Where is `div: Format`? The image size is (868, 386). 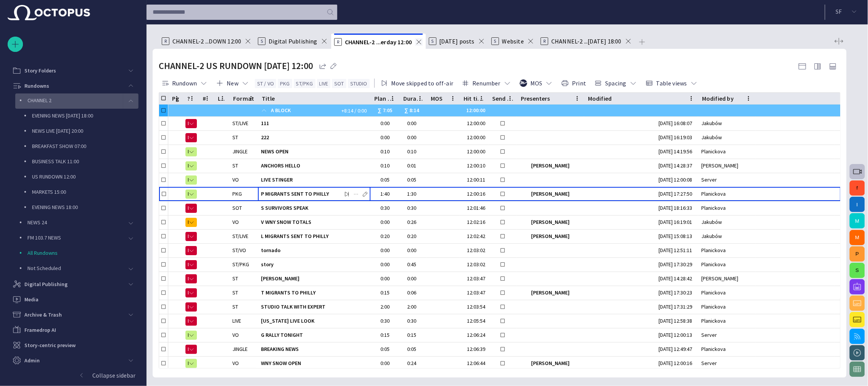
div: Format is located at coordinates (244, 99).